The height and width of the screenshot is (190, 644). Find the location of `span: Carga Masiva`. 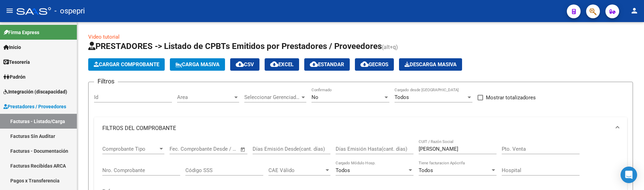

span: Carga Masiva is located at coordinates (198, 65).